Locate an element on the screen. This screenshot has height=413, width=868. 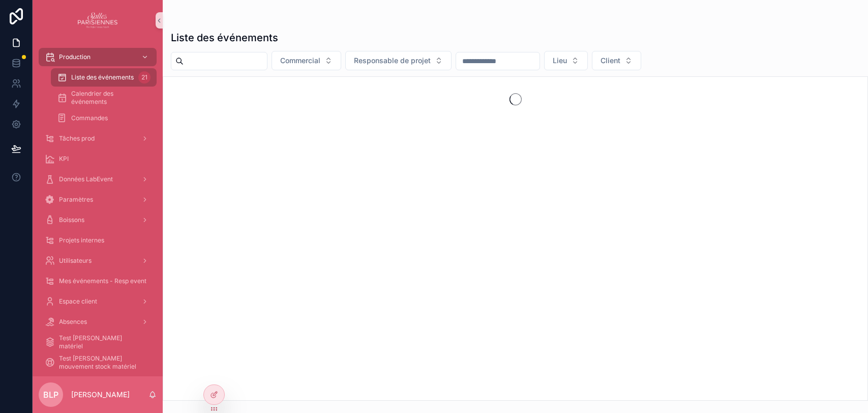
a: Liste des événements21 is located at coordinates (103, 77).